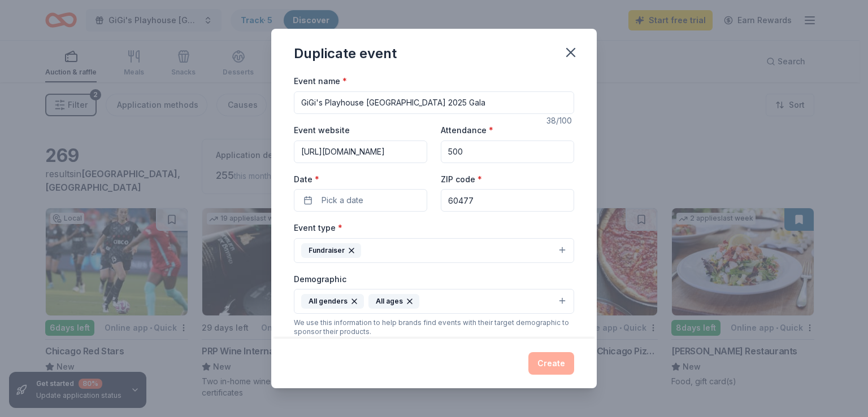 The height and width of the screenshot is (417, 868). I want to click on input: 20, so click(507, 152).